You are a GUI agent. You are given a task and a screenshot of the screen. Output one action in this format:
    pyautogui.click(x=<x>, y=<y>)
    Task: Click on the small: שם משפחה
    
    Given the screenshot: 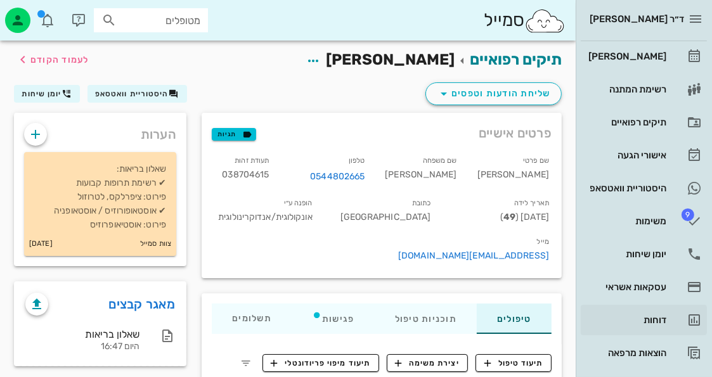 What is the action you would take?
    pyautogui.click(x=440, y=160)
    